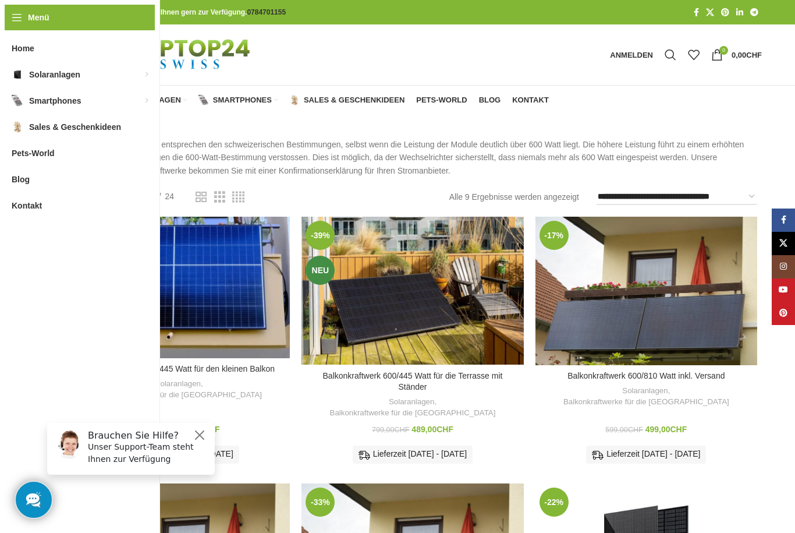 The image size is (795, 533). I want to click on span: Anmelden, so click(632, 55).